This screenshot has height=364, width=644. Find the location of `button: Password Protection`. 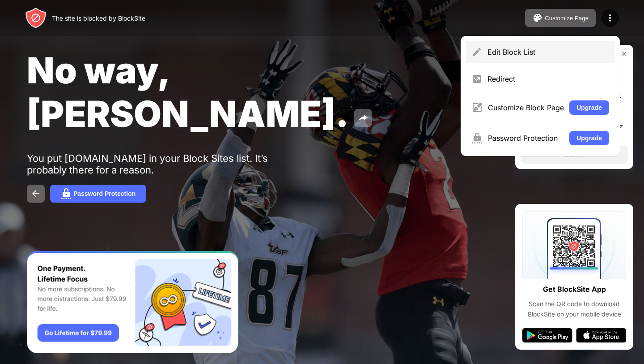

button: Password Protection is located at coordinates (98, 194).